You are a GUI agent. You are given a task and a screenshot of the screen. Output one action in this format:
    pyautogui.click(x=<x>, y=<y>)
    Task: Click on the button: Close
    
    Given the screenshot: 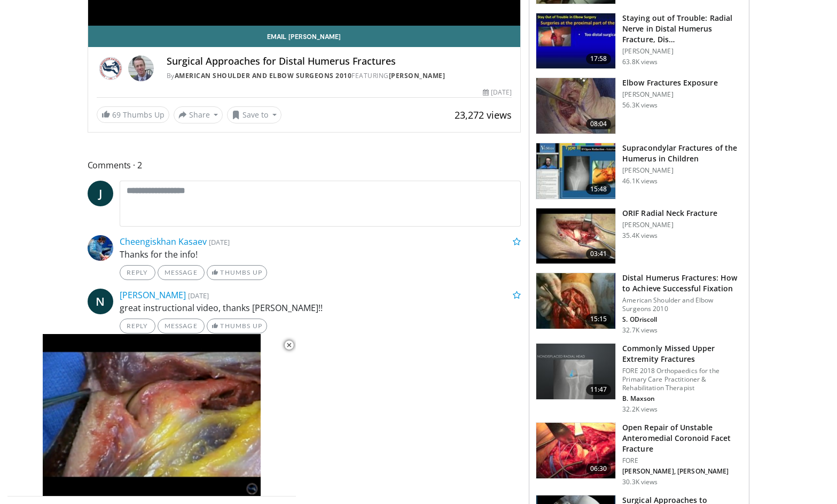 What is the action you would take?
    pyautogui.click(x=289, y=345)
    